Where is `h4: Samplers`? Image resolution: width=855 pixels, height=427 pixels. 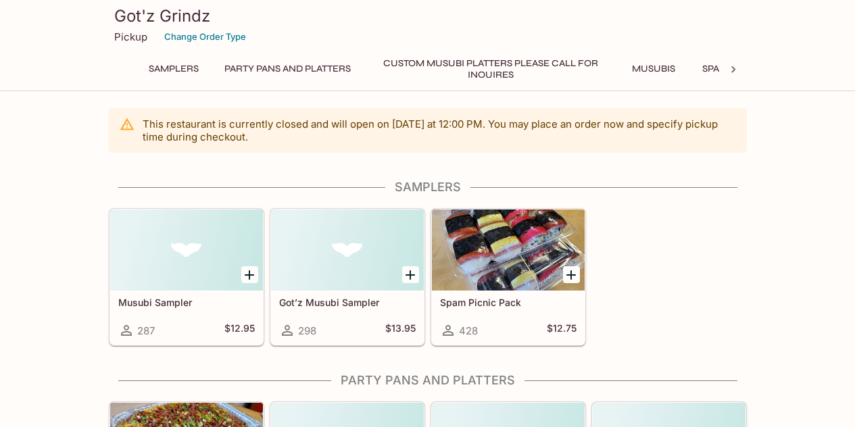 h4: Samplers is located at coordinates (428, 187).